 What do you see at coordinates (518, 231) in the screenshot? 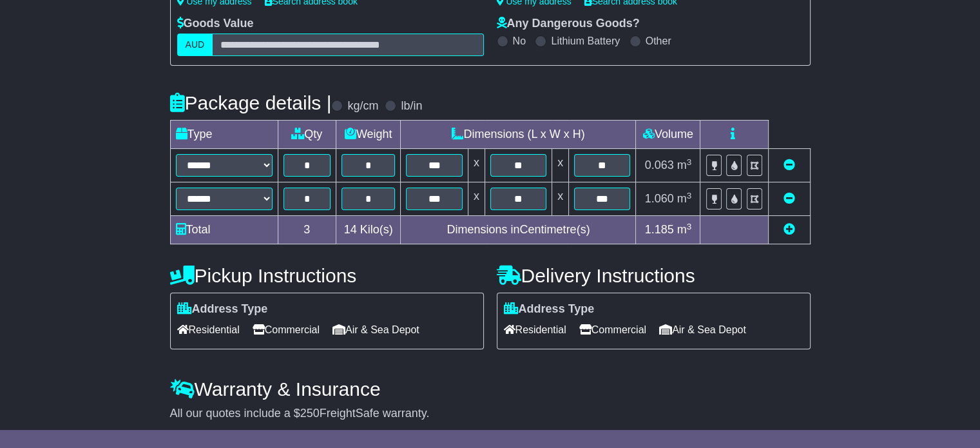
I see `td: Dimensions in Centimetre(s)` at bounding box center [518, 231].